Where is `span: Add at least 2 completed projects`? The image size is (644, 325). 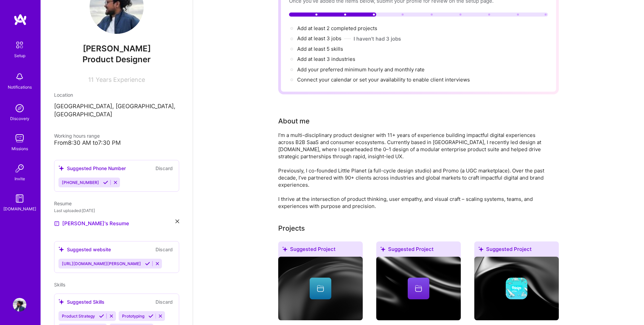 span: Add at least 2 completed projects is located at coordinates (337, 28).